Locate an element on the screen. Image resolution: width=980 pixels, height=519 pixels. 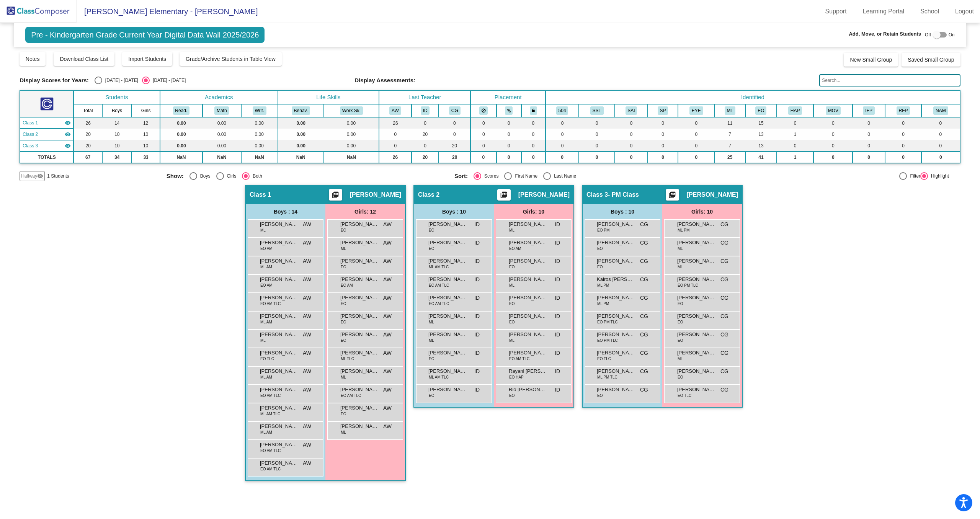
span: On is located at coordinates (951, 34).